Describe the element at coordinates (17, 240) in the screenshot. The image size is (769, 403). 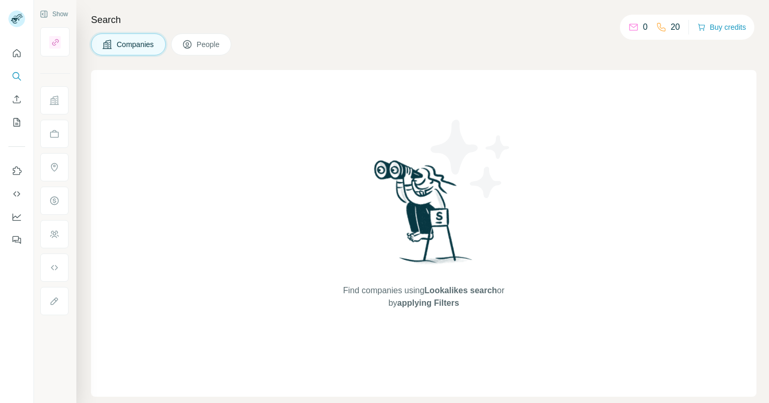
I see `button: Feedback` at that location.